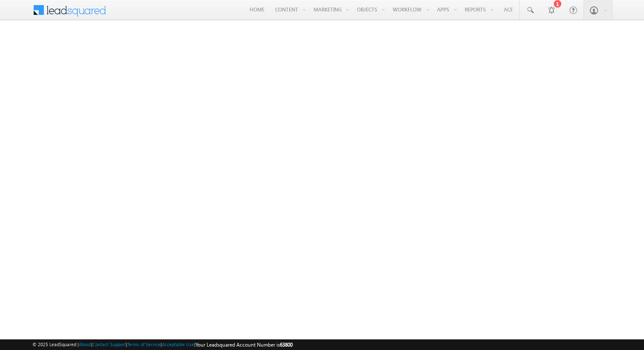 Image resolution: width=644 pixels, height=350 pixels. What do you see at coordinates (162, 345) in the screenshot?
I see `span: © 2025 LeadSquared | | | | |` at bounding box center [162, 345].